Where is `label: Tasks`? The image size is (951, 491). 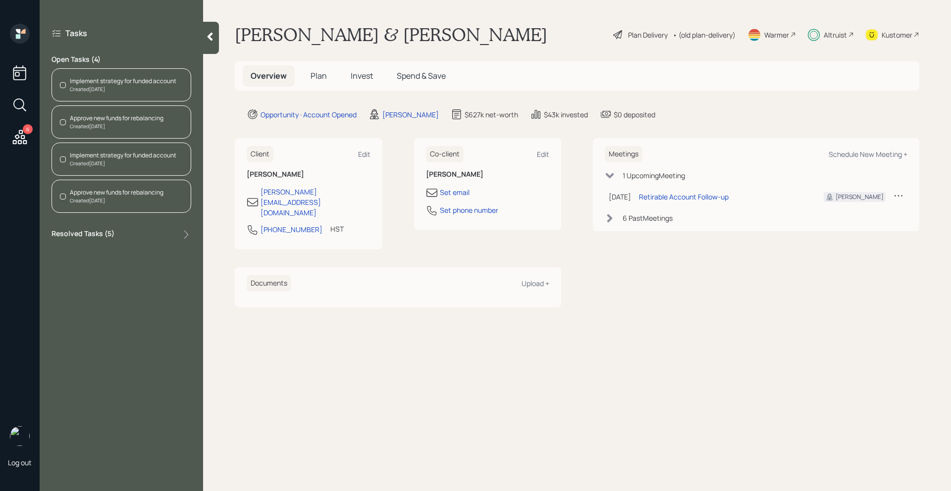 label: Tasks is located at coordinates (76, 33).